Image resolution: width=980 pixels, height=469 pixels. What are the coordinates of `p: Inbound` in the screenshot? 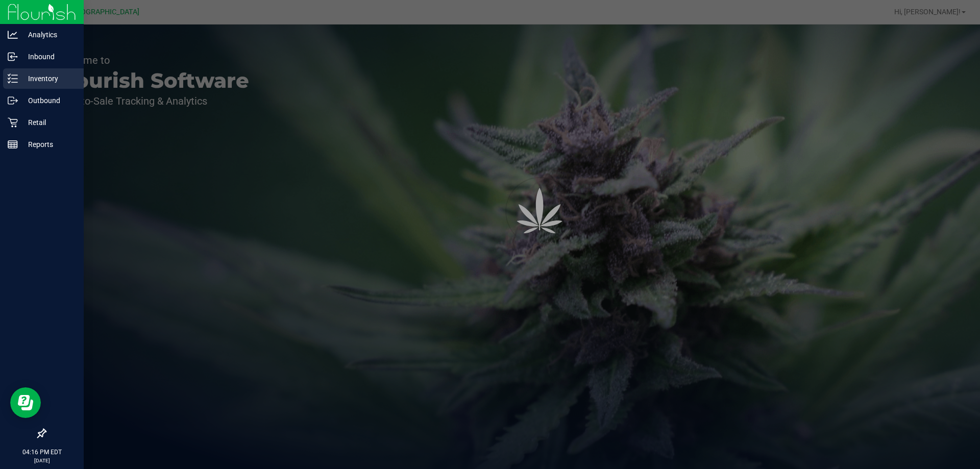 It's located at (49, 56).